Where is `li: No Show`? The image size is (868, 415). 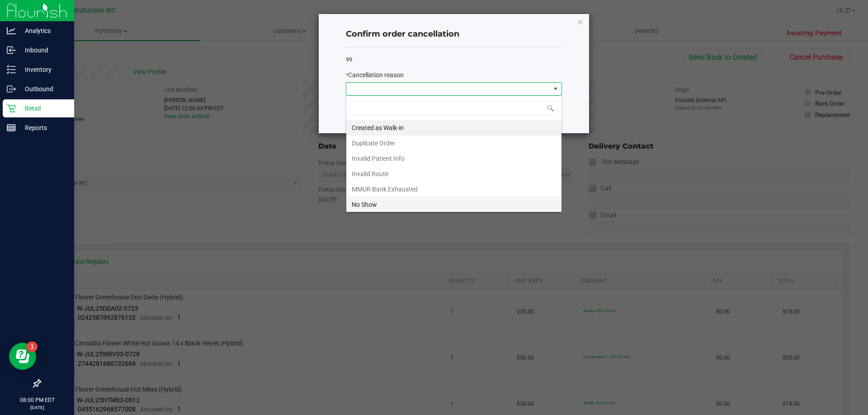
li: No Show is located at coordinates (454, 205).